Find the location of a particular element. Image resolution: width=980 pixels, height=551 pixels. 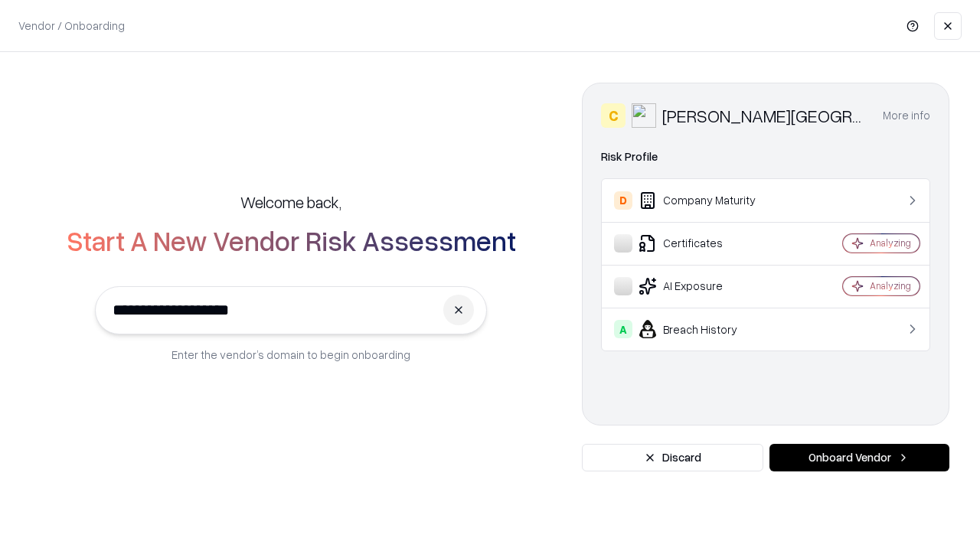

h2: Start A New Vendor Risk Assessment is located at coordinates (291, 240).